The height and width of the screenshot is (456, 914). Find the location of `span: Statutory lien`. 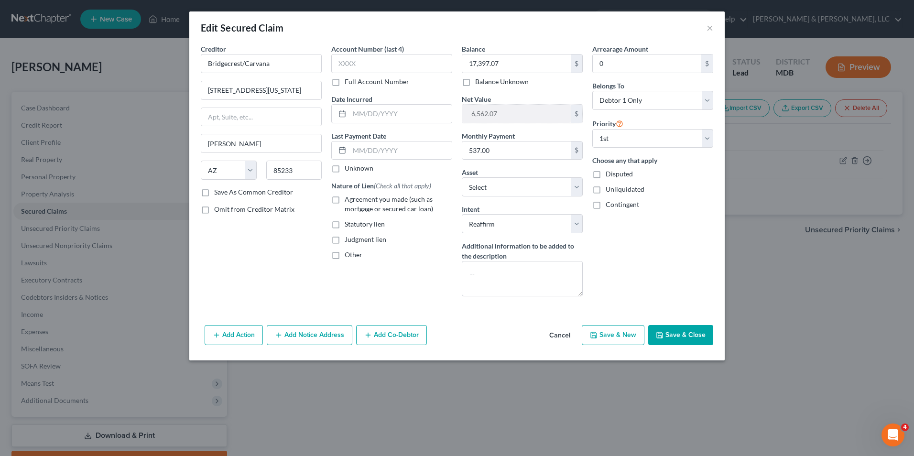

span: Statutory lien is located at coordinates (365, 224).